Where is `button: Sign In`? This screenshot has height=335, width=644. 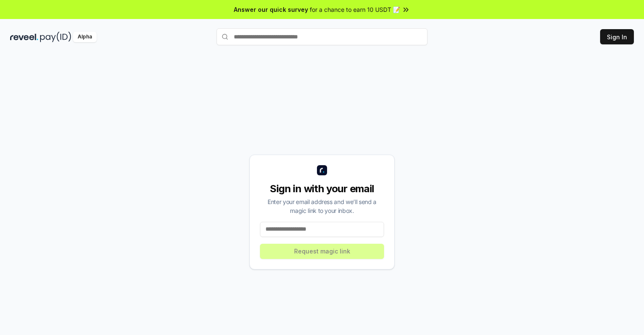 button: Sign In is located at coordinates (617, 37).